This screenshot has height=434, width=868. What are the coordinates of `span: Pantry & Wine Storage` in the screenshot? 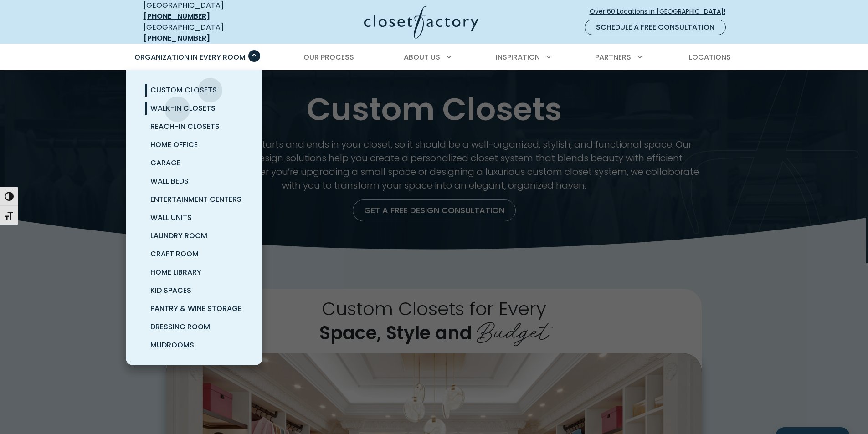 It's located at (196, 308).